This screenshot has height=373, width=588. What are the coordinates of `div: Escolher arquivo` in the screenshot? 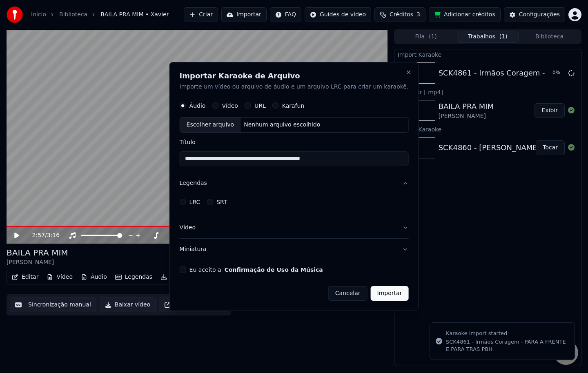 It's located at (210, 125).